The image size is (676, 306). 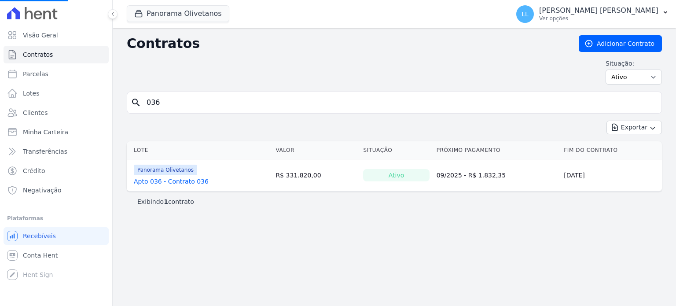 What do you see at coordinates (497, 150) in the screenshot?
I see `th: Próximo Pagamento` at bounding box center [497, 150].